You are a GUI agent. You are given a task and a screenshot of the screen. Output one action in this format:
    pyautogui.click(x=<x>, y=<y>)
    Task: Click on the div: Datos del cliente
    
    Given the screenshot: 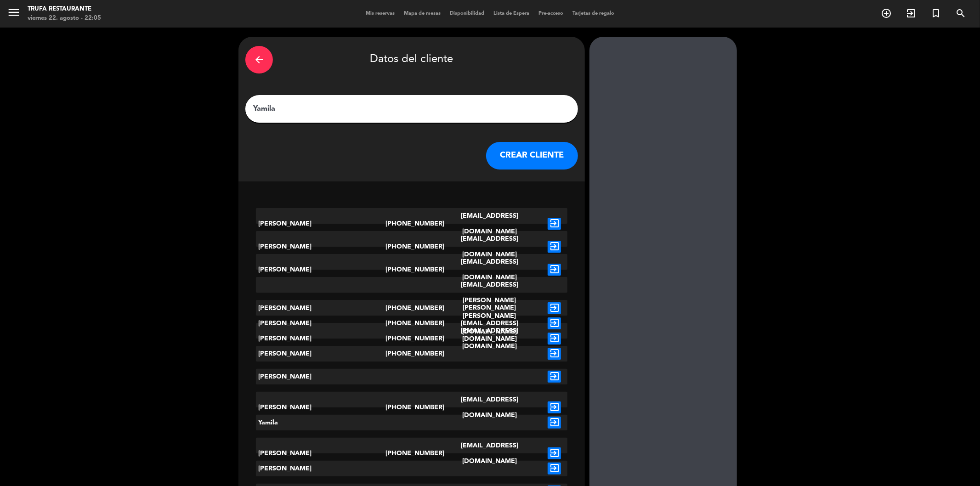 What is the action you would take?
    pyautogui.click(x=412, y=59)
    